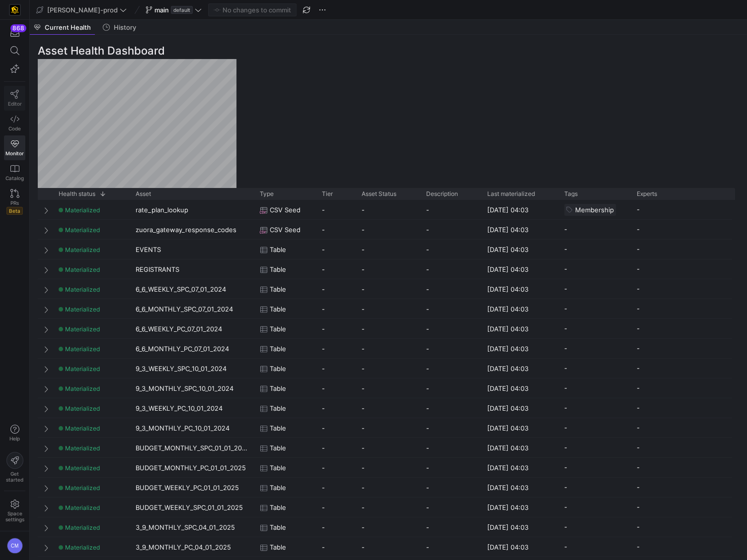  I want to click on span: Help, so click(15, 439).